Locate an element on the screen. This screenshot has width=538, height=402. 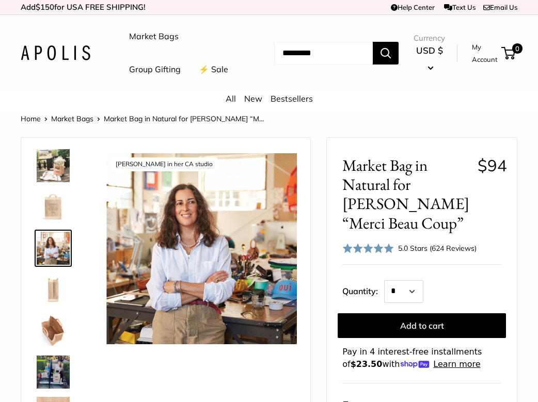
span: USD $ is located at coordinates (430, 50).